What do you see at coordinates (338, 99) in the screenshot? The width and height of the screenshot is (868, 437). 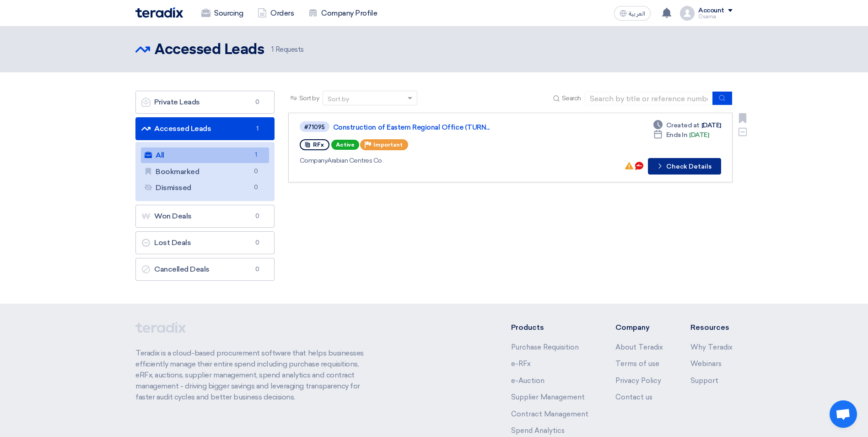 I see `div: Sort by` at bounding box center [338, 99].